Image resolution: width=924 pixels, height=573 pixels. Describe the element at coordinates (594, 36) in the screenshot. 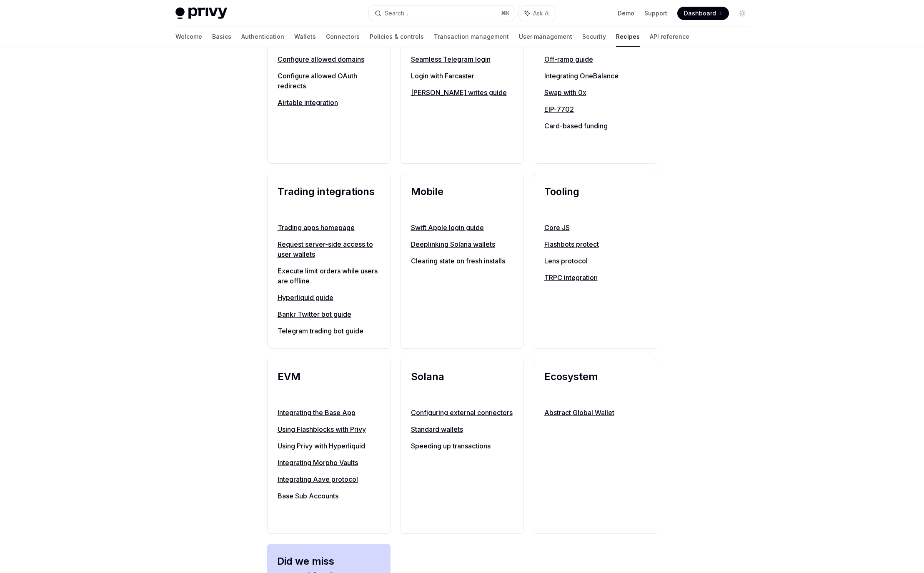

I see `a: Security` at that location.